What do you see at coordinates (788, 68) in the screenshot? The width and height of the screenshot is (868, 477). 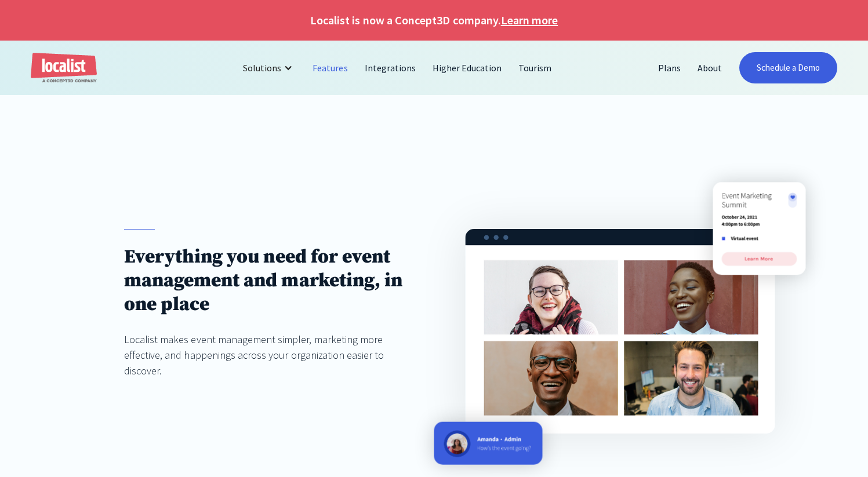 I see `a: Schedule a Demo` at bounding box center [788, 68].